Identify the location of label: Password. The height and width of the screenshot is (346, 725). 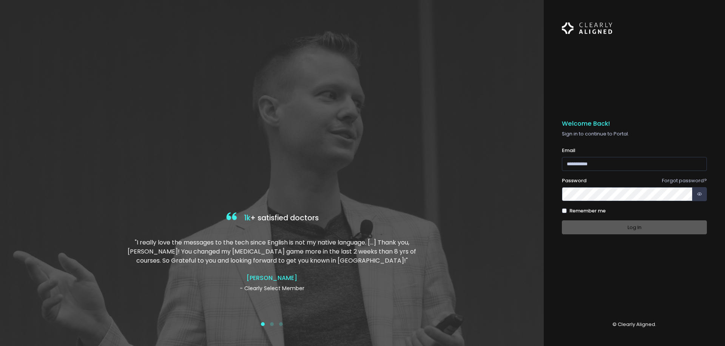
(574, 181).